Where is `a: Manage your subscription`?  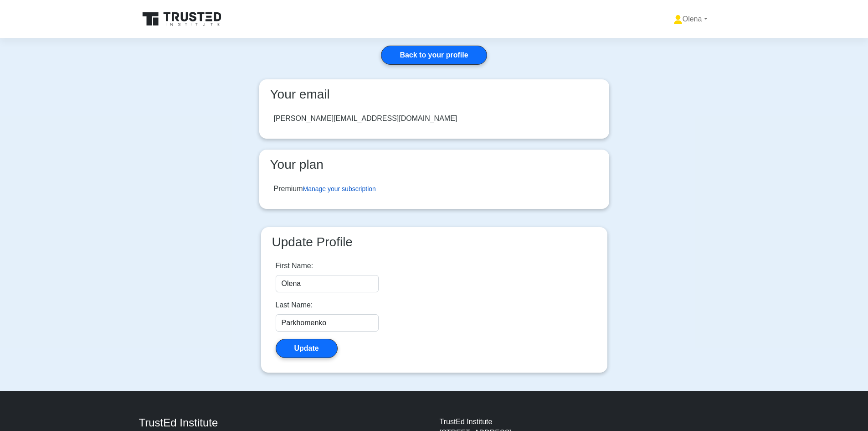
a: Manage your subscription is located at coordinates (340, 189).